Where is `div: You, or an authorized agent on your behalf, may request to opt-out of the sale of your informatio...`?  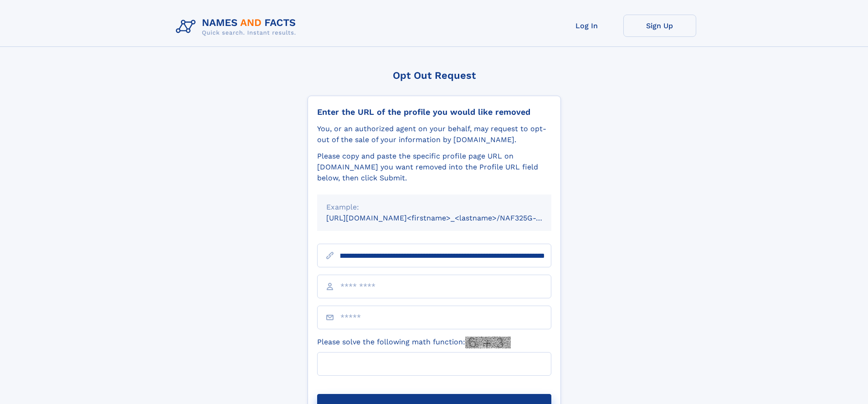
div: You, or an authorized agent on your behalf, may request to opt-out of the sale of your informatio... is located at coordinates (434, 134).